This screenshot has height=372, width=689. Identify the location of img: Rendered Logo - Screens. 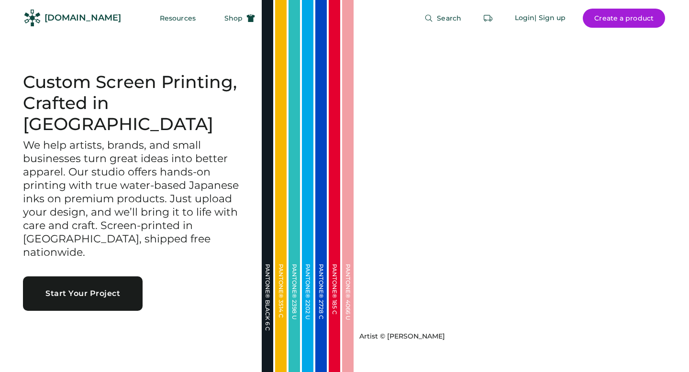
(32, 18).